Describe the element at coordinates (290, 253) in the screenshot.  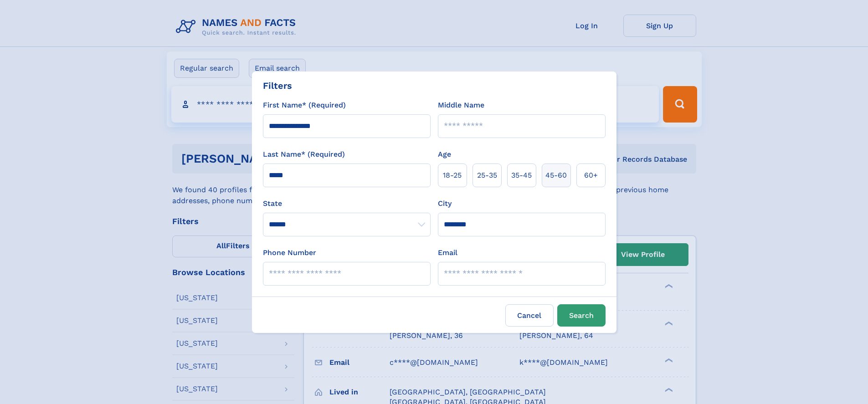
I see `label: Phone Number` at that location.